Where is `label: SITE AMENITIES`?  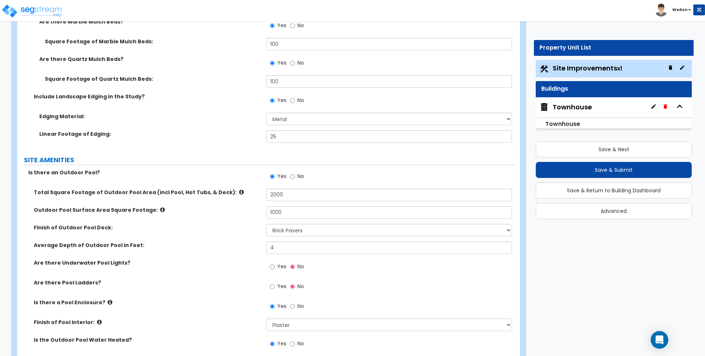
label: SITE AMENITIES is located at coordinates (270, 160).